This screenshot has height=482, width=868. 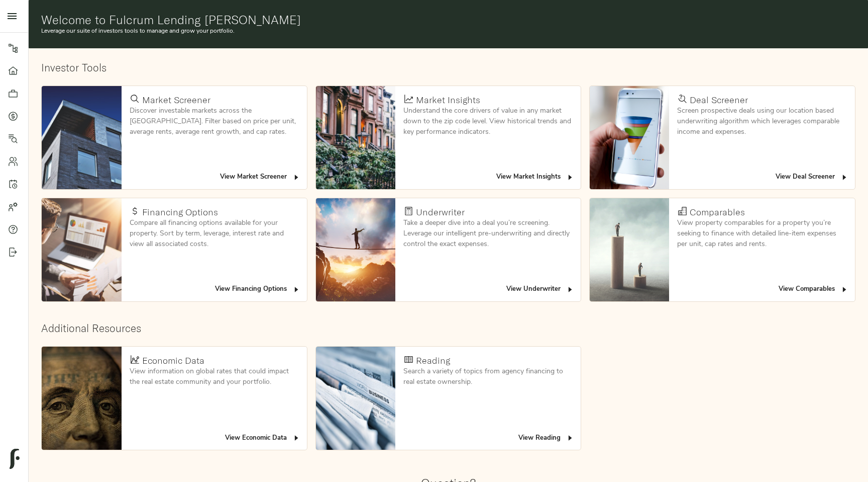 What do you see at coordinates (433, 360) in the screenshot?
I see `h4: Reading` at bounding box center [433, 360].